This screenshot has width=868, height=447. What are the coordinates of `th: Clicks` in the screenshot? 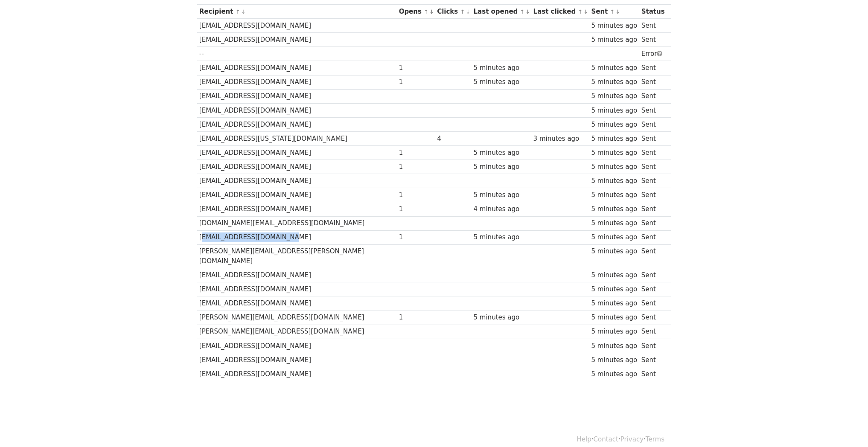 It's located at (453, 12).